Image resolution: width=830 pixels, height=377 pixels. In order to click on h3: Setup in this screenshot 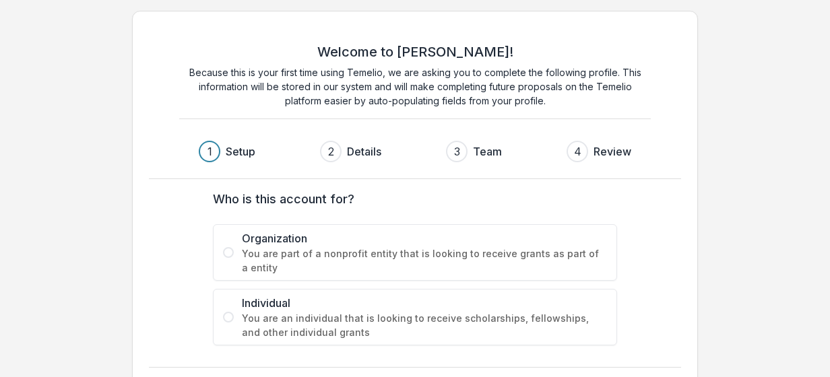, I will do `click(240, 152)`.